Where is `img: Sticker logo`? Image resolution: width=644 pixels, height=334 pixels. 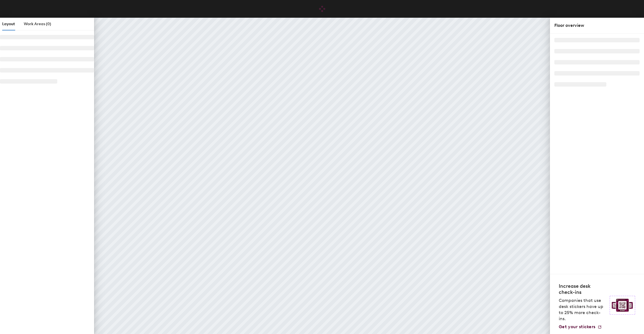
img: Sticker logo is located at coordinates (623, 305).